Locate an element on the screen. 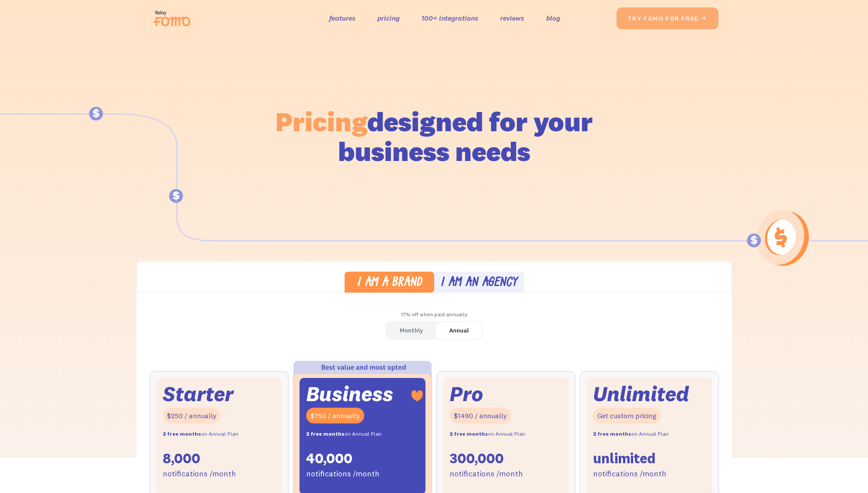 Image resolution: width=868 pixels, height=493 pixels. a: features is located at coordinates (343, 18).